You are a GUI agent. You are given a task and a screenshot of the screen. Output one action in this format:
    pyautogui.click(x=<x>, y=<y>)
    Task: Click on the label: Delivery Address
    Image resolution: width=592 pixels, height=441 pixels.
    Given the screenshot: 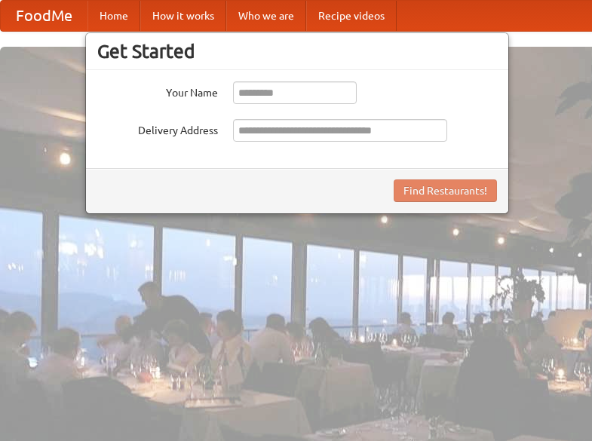 What is the action you would take?
    pyautogui.click(x=158, y=128)
    